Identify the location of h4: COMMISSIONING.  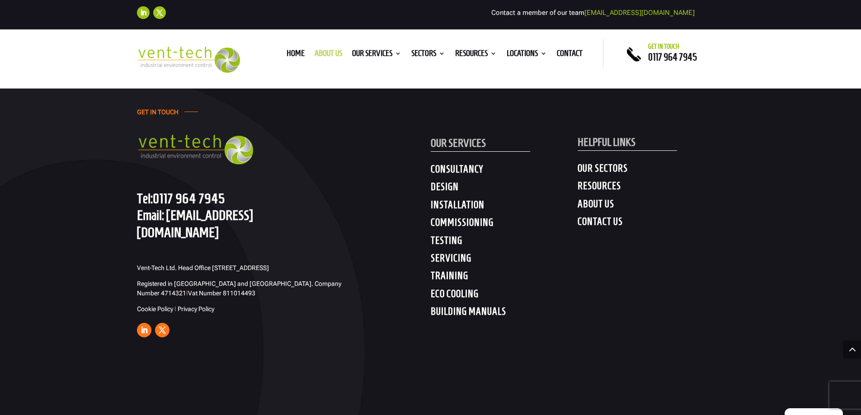
(504, 225).